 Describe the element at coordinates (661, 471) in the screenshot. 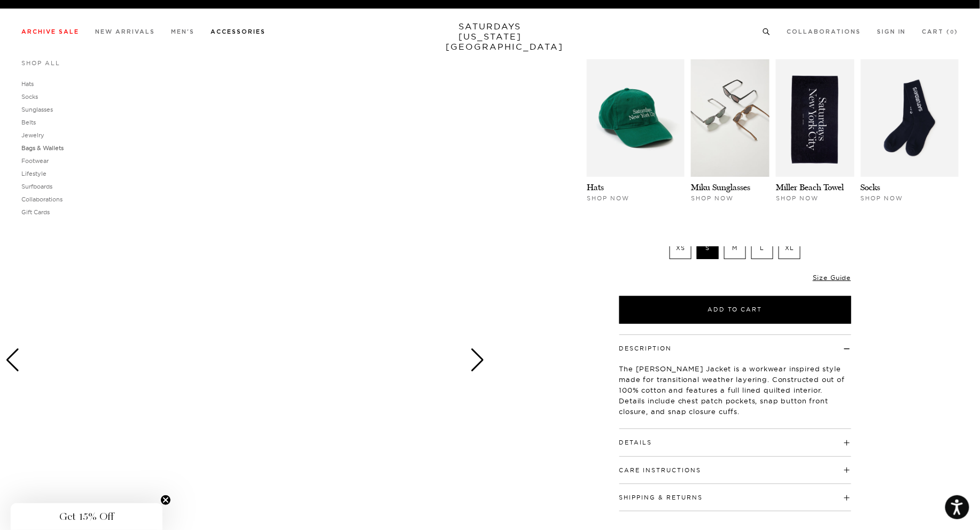

I see `button: Care Instructions` at that location.